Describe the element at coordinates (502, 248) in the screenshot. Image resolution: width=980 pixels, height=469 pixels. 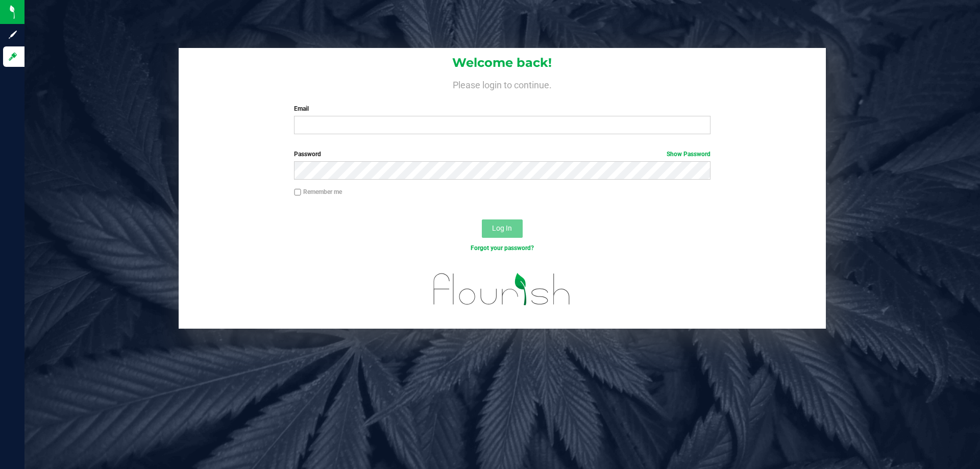
I see `a: Forgot your password?` at that location.